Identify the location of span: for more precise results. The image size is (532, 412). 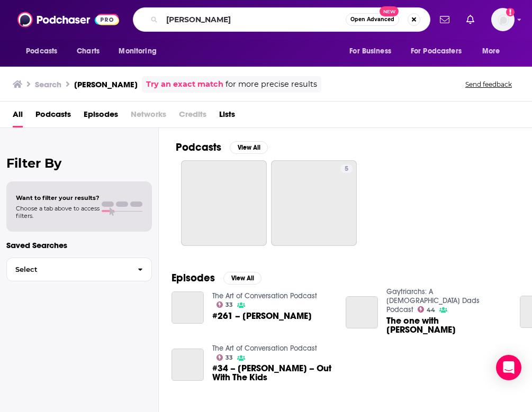
(271, 84).